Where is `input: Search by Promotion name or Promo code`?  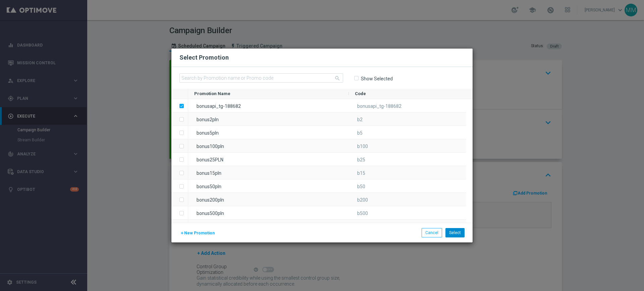
input: Search by Promotion name or Promo code is located at coordinates (262, 78).